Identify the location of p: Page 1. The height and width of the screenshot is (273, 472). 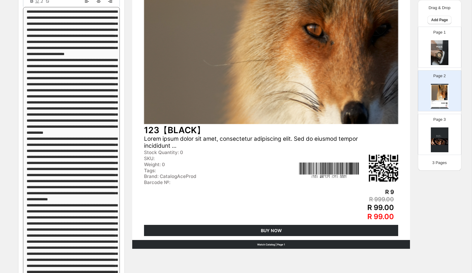
(439, 32).